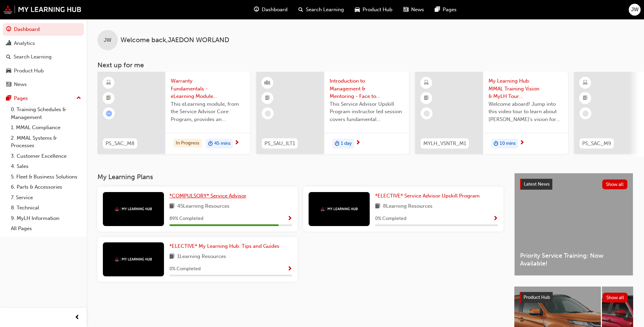  Describe the element at coordinates (373, 9) in the screenshot. I see `a: car-iconProduct Hub` at that location.